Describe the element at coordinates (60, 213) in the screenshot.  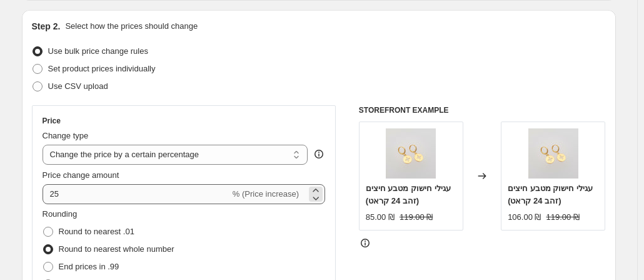
I see `span: Rounding` at that location.